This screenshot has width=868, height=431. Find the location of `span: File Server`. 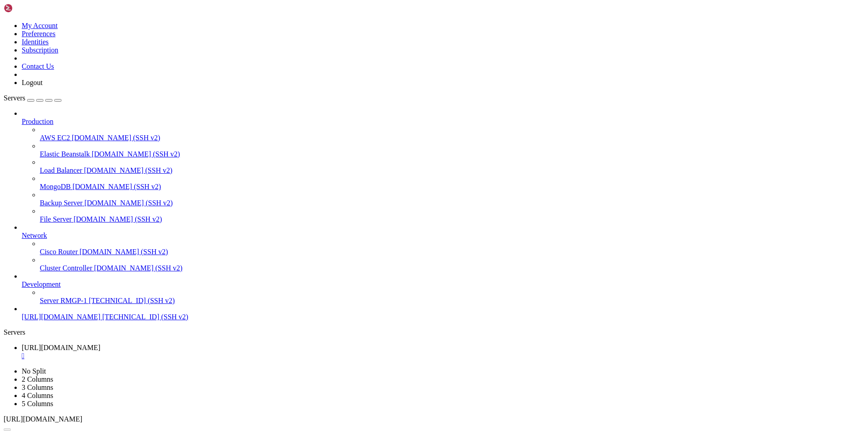

span: File Server is located at coordinates (55, 219).